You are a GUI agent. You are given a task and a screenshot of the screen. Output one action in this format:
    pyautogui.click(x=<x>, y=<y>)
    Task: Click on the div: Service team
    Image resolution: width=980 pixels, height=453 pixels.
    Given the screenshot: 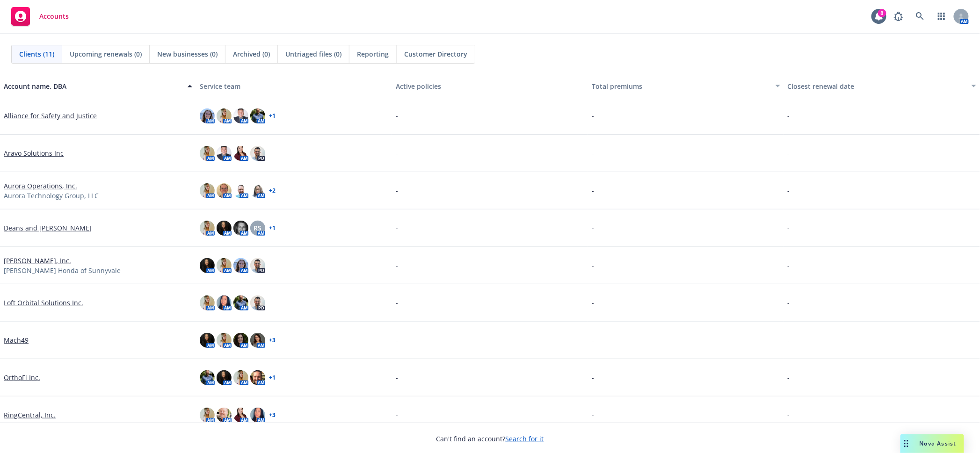 What is the action you would take?
    pyautogui.click(x=294, y=86)
    